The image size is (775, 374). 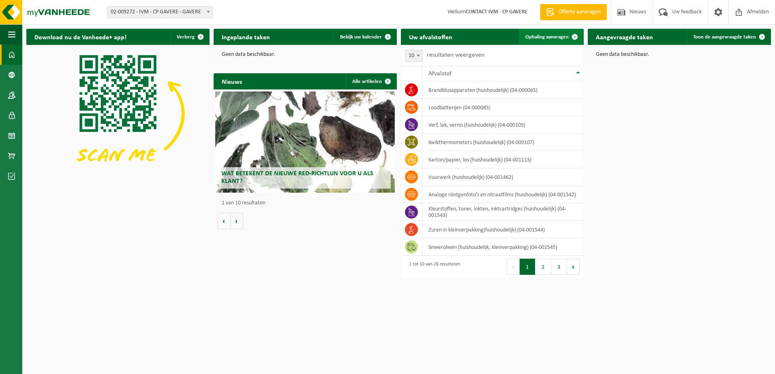 I want to click on span: 02-009272 - IVM - CP GAVERE - GAVERE, so click(x=160, y=12).